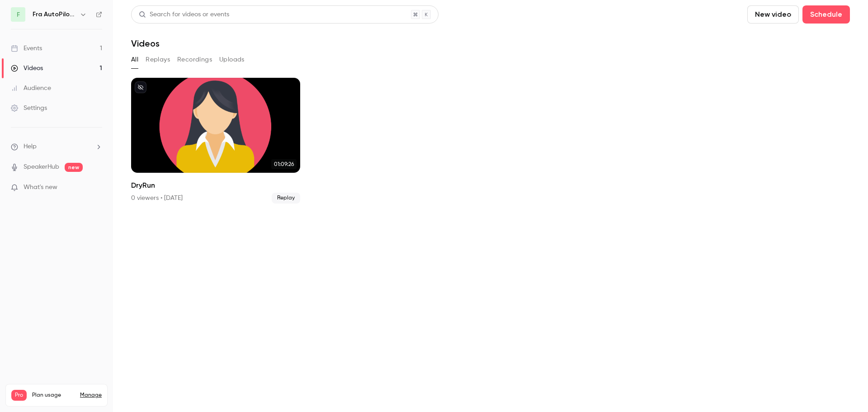 Image resolution: width=868 pixels, height=412 pixels. I want to click on span: Help, so click(30, 146).